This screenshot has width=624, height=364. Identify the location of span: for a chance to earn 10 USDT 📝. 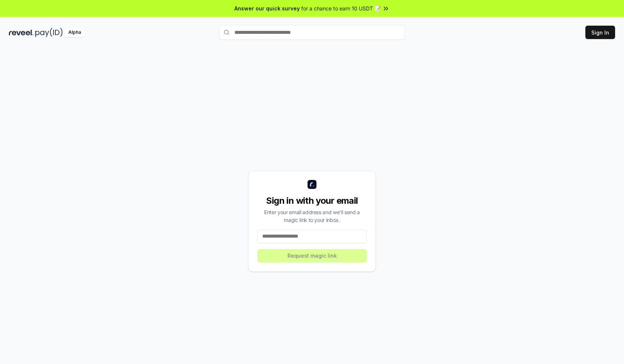
(341, 9).